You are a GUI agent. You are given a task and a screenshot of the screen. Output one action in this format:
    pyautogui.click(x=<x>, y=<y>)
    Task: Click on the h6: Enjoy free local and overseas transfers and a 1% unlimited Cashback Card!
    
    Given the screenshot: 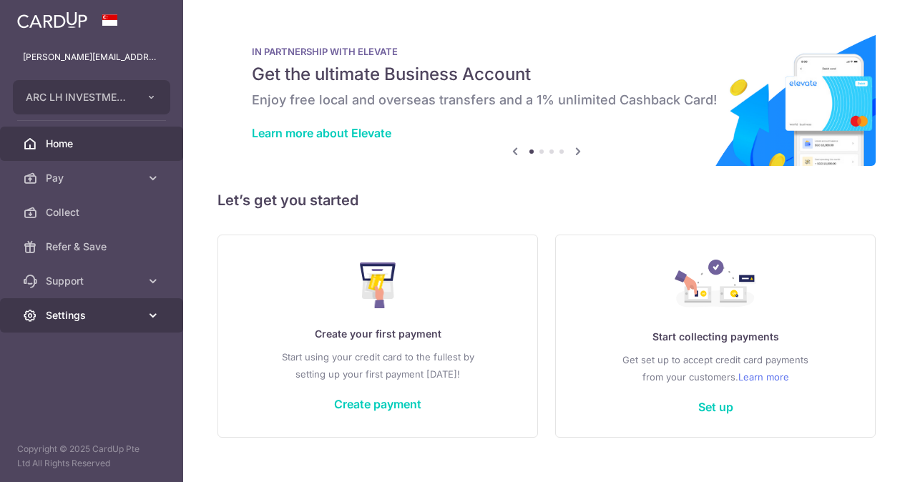 What is the action you would take?
    pyautogui.click(x=547, y=100)
    